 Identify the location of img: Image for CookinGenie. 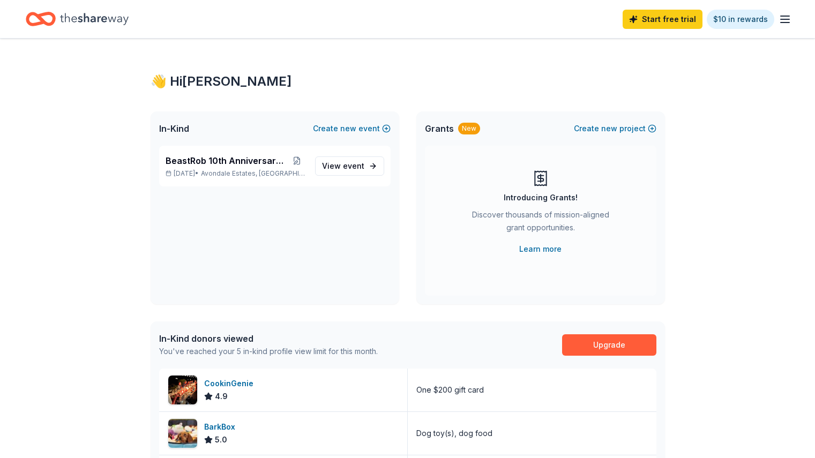
(183, 390).